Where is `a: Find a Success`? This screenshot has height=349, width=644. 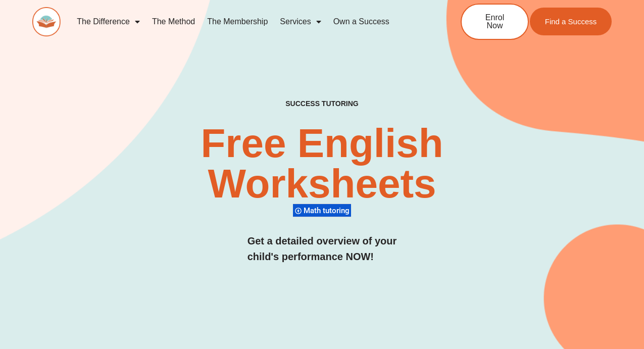 a: Find a Success is located at coordinates (571, 21).